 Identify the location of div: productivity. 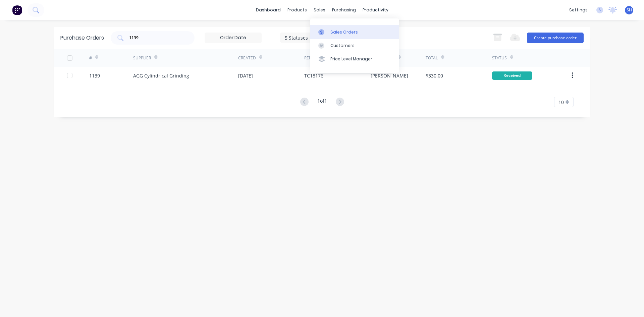
(375, 10).